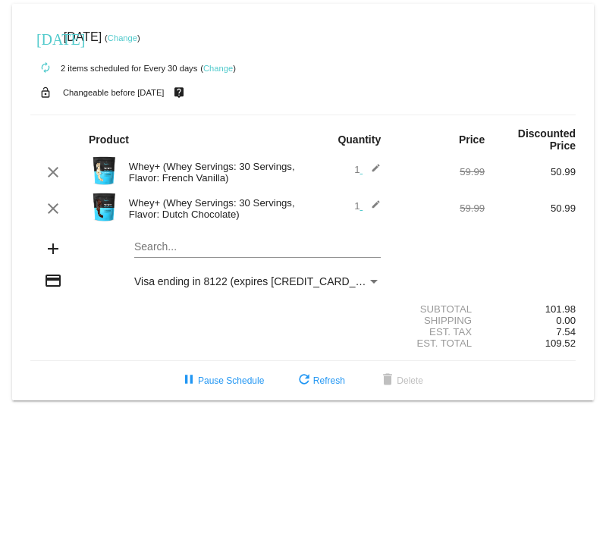 Image resolution: width=606 pixels, height=540 pixels. I want to click on mat-icon: add, so click(53, 249).